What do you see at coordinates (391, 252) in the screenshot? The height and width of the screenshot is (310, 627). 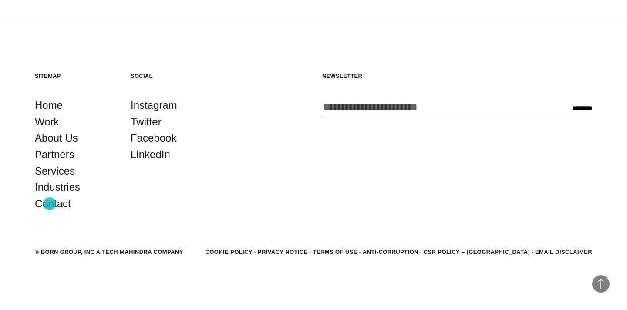 I see `a: Anti-Corruption` at bounding box center [391, 252].